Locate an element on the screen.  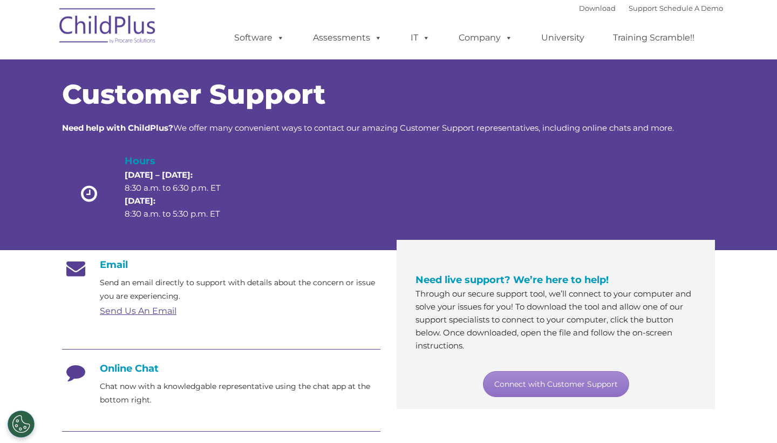
a: Send Us An Email is located at coordinates (138, 310).